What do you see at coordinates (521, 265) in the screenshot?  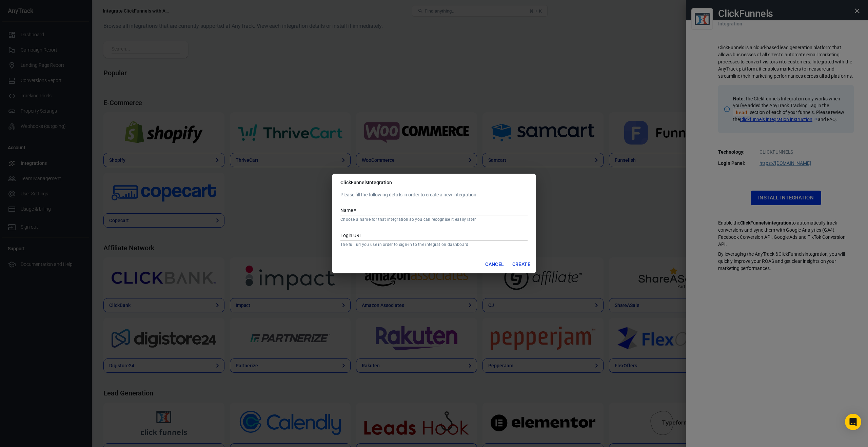 I see `button: Create` at bounding box center [521, 265].